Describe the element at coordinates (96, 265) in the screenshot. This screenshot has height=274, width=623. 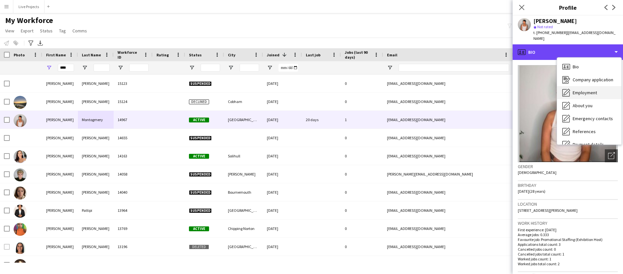
I see `div: Ramy` at that location.